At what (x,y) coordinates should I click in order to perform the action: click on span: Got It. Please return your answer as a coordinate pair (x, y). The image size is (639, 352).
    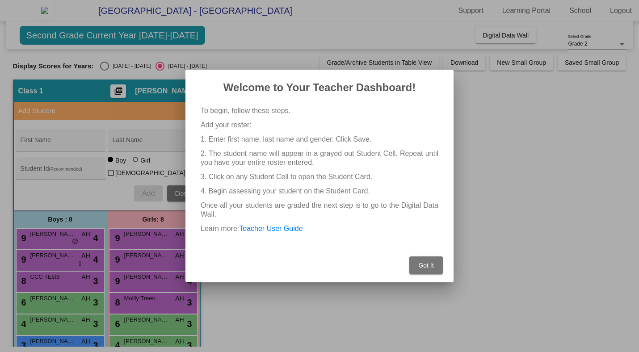
    Looking at the image, I should click on (426, 265).